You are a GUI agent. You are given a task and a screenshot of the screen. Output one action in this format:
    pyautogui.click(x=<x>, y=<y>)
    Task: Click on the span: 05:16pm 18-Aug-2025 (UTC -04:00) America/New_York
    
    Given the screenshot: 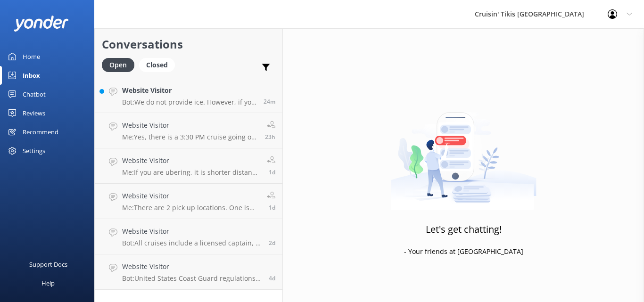 What is the action you would take?
    pyautogui.click(x=272, y=207)
    